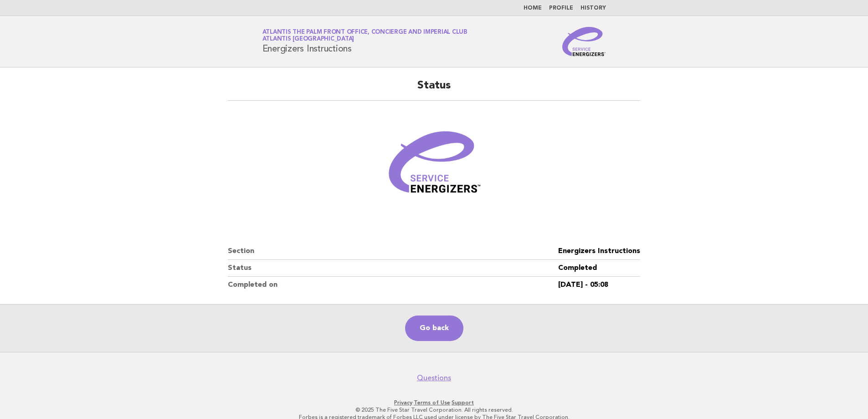  I want to click on img: Verified, so click(434, 167).